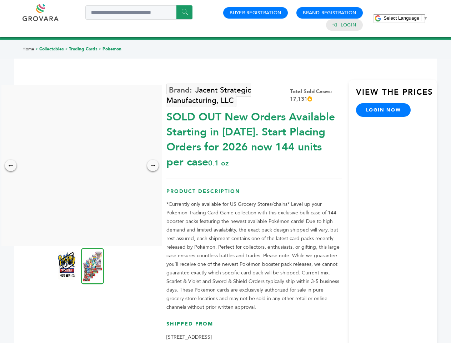 The image size is (451, 343). Describe the element at coordinates (51, 49) in the screenshot. I see `a: Collectables` at that location.